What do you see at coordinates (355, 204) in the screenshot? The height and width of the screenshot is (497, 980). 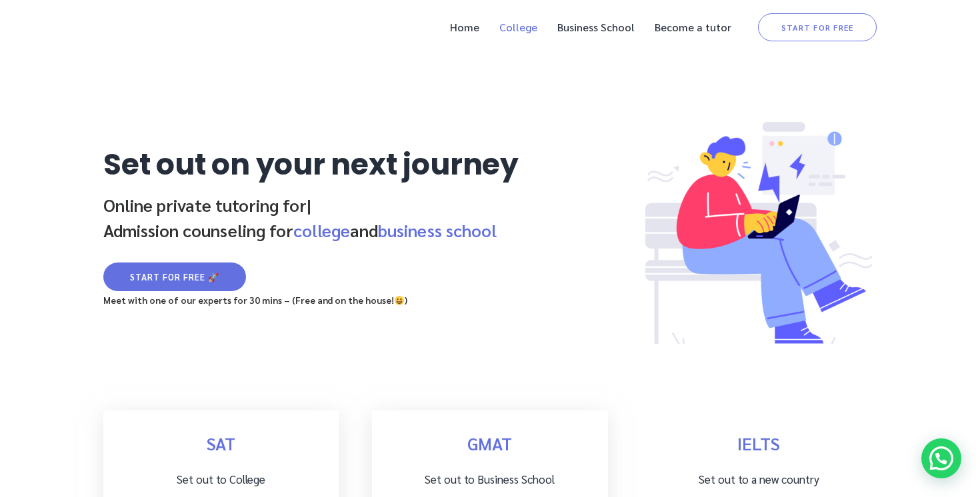 I see `h2: Online private tutoring for` at bounding box center [355, 204].